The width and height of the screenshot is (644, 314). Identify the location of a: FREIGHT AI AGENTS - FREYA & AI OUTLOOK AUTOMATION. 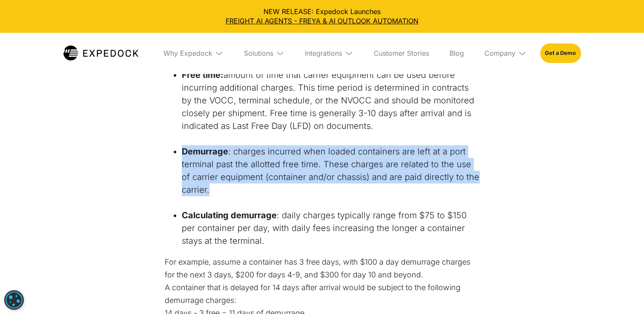
(322, 21).